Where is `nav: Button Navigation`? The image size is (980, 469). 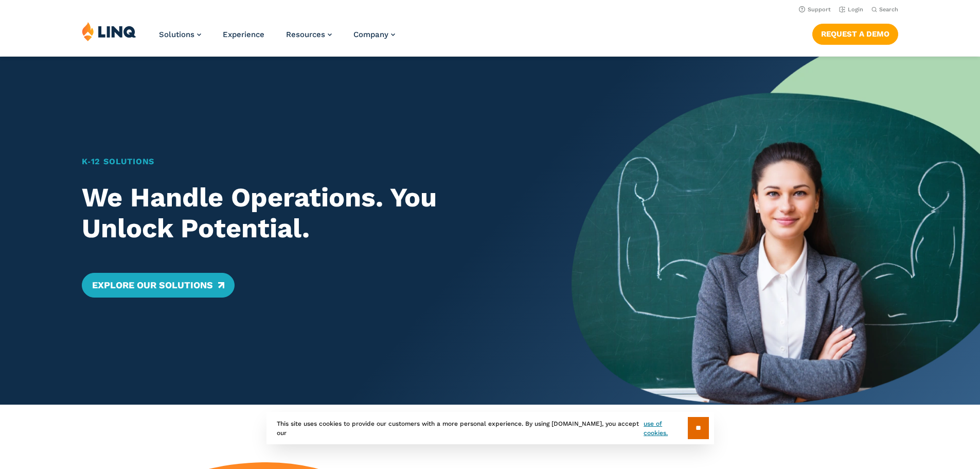 nav: Button Navigation is located at coordinates (855, 33).